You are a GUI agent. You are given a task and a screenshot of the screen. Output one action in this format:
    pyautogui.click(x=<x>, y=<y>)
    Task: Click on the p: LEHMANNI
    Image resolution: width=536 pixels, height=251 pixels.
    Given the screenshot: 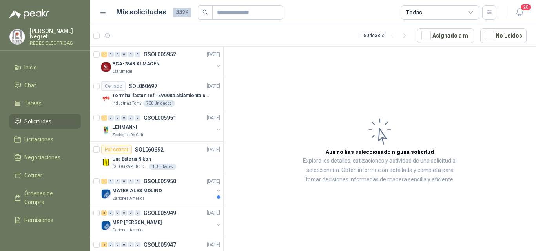 What is the action you would take?
    pyautogui.click(x=125, y=127)
    